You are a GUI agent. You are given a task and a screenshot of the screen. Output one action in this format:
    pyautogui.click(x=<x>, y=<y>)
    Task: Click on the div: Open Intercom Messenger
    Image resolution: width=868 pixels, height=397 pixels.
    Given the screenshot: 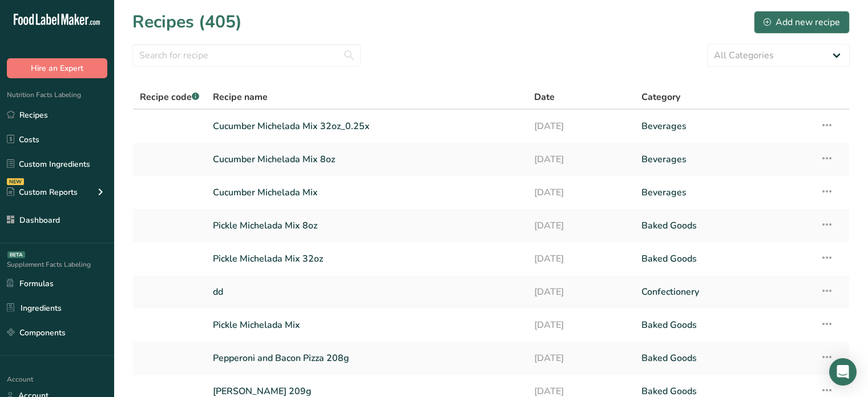 What is the action you would take?
    pyautogui.click(x=843, y=372)
    